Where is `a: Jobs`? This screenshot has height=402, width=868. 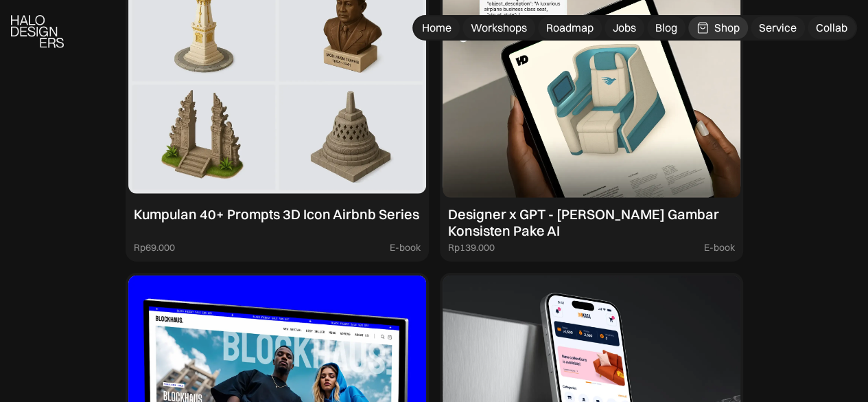 a: Jobs is located at coordinates (625, 27).